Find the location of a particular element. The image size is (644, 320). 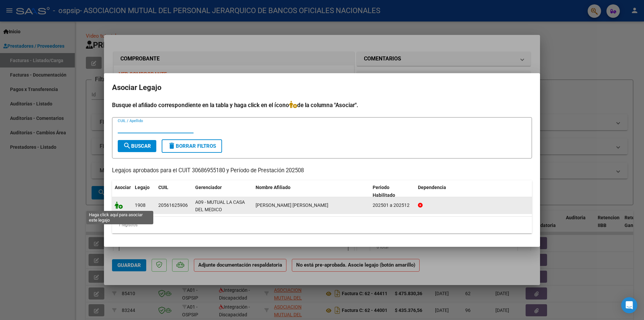

mat-icon: search is located at coordinates (127, 146).